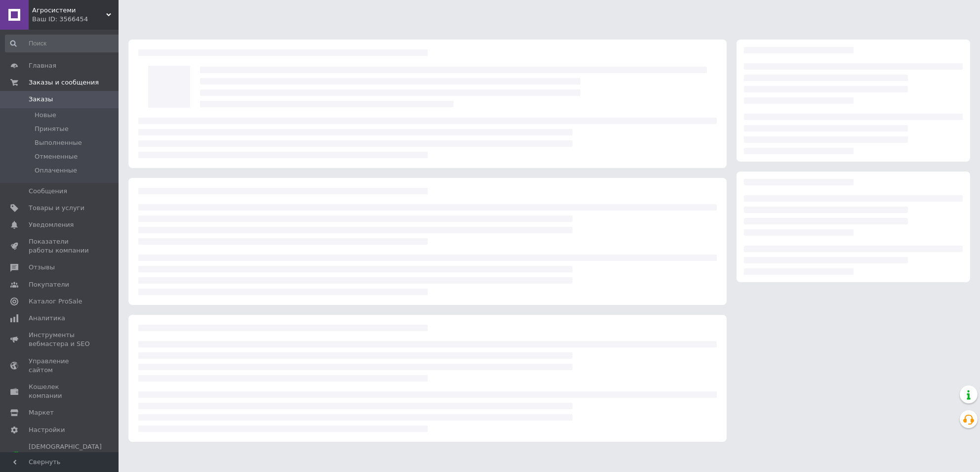 Image resolution: width=980 pixels, height=472 pixels. Describe the element at coordinates (51, 225) in the screenshot. I see `span: Уведомления` at that location.